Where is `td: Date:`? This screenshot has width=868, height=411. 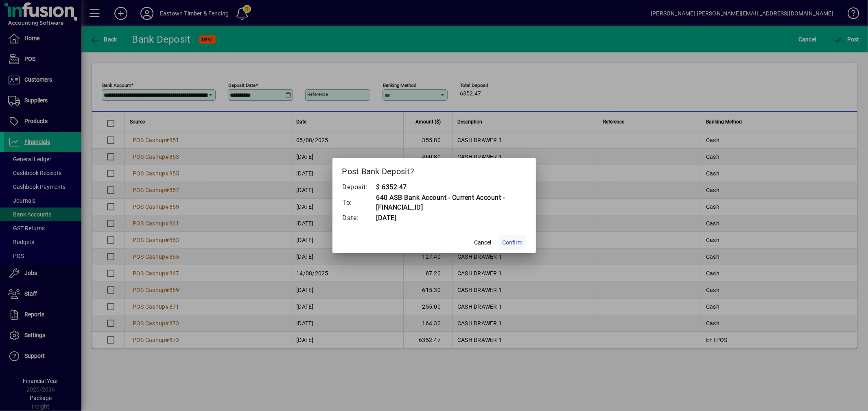
td: Date: is located at coordinates (359, 218).